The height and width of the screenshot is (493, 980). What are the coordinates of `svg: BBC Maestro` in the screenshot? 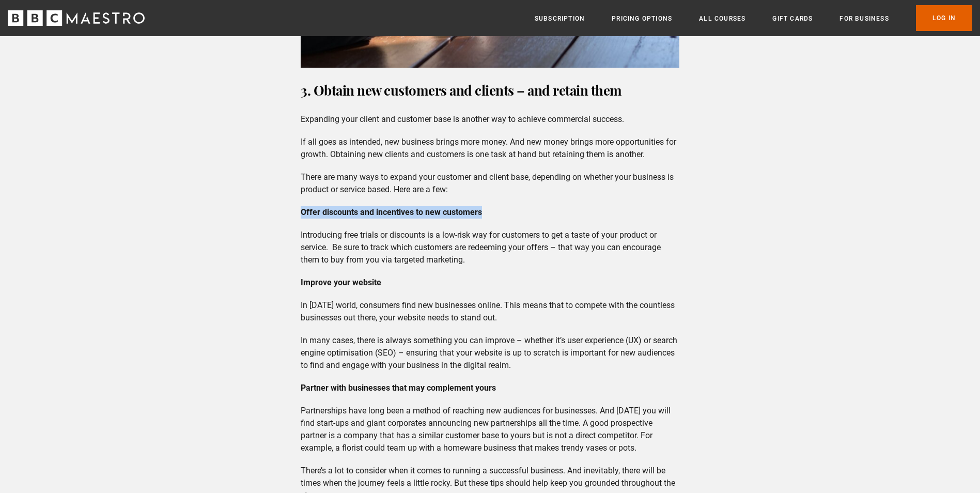 It's located at (76, 18).